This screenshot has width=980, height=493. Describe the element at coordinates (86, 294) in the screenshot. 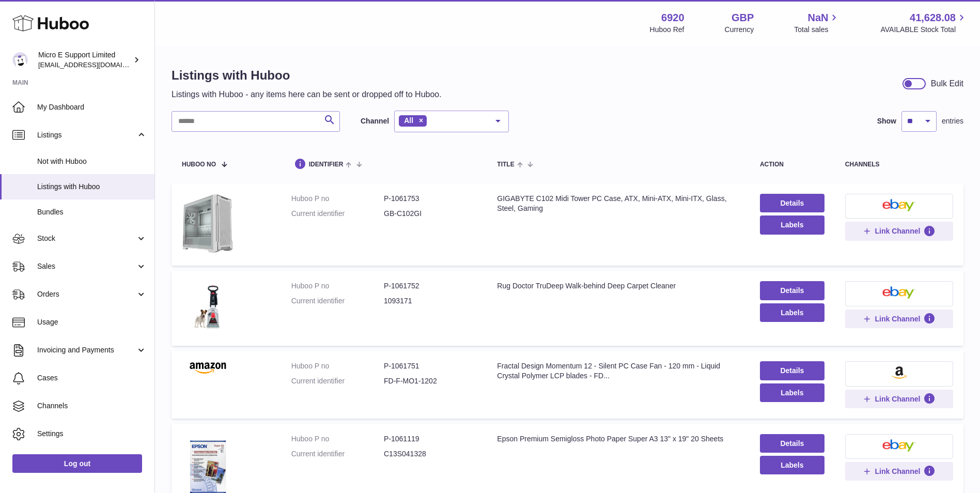

I see `span: Orders` at that location.